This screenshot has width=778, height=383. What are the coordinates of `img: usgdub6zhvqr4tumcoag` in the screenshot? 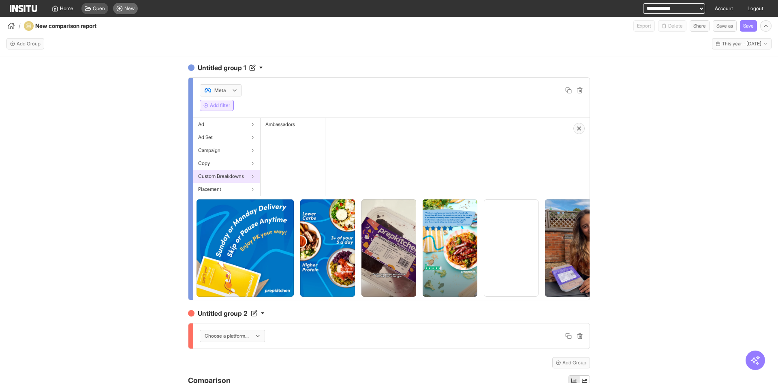 It's located at (584, 248).